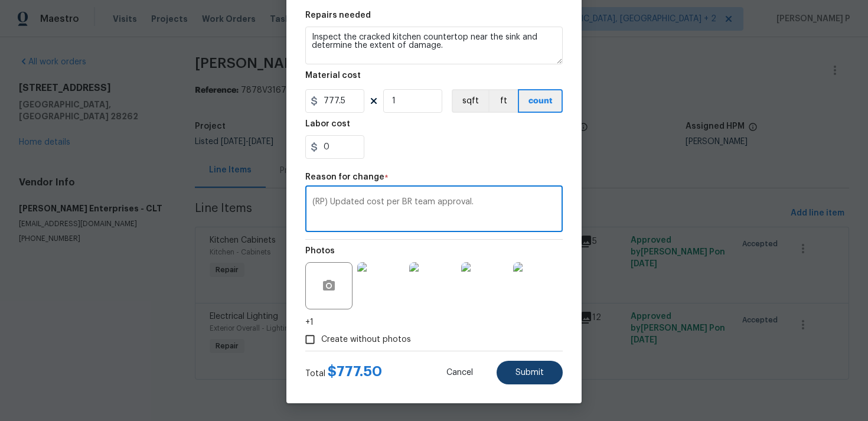  I want to click on button: Submit, so click(529, 372).